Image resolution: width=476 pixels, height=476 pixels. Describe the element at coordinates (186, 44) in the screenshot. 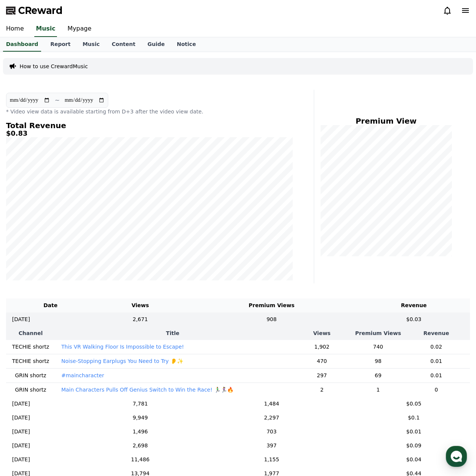

I see `a: Notice` at that location.